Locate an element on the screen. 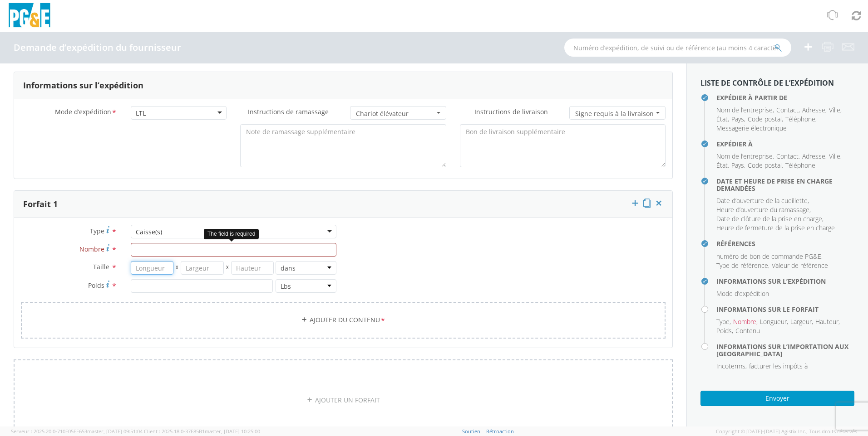  h4: Expédier à is located at coordinates (785, 144).